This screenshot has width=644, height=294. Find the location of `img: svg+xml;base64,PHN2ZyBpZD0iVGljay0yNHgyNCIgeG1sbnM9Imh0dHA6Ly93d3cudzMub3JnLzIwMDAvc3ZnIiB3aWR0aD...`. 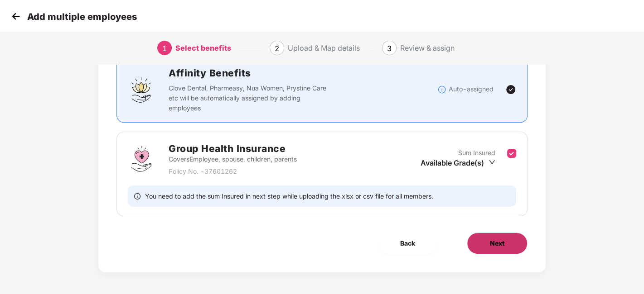

img: svg+xml;base64,PHN2ZyBpZD0iVGljay0yNHgyNCIgeG1sbnM9Imh0dHA6Ly93d3cudzMub3JnLzIwMDAvc3ZnIiB3aWR0aD... is located at coordinates (511, 90).